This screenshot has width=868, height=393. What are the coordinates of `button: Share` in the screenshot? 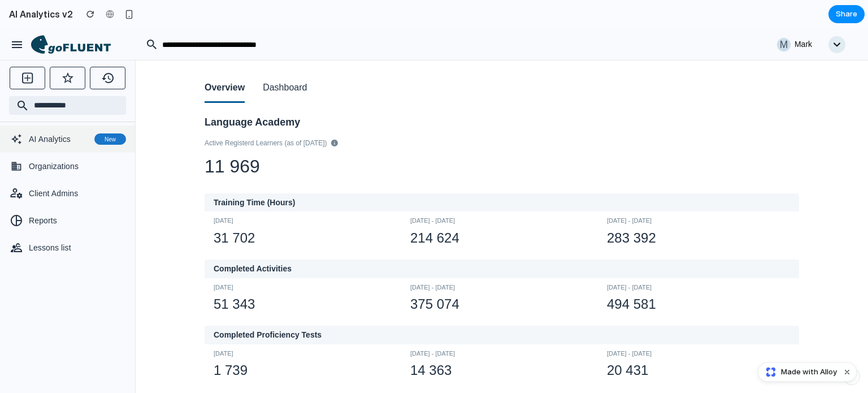 It's located at (847, 14).